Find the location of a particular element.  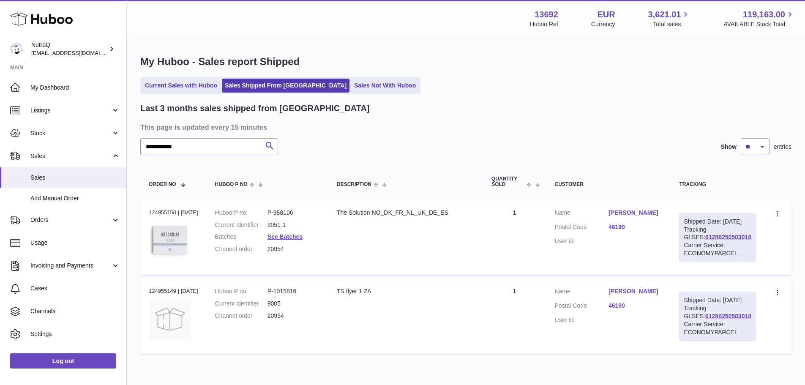

div: Currency is located at coordinates (603, 24).